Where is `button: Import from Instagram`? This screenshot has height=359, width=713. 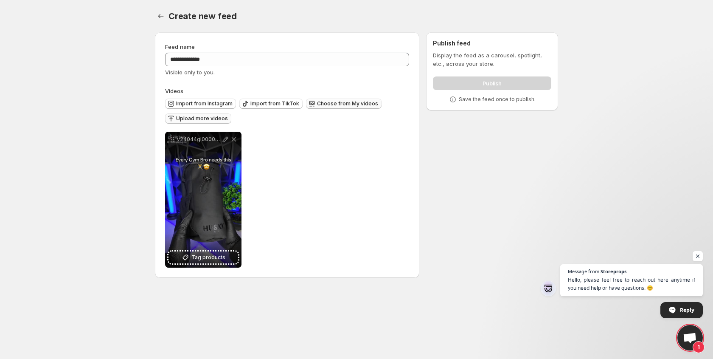 button: Import from Instagram is located at coordinates (200, 104).